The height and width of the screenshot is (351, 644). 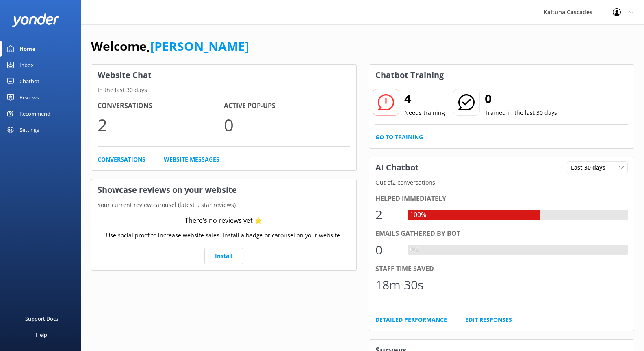 I want to click on h2: 0, so click(x=521, y=99).